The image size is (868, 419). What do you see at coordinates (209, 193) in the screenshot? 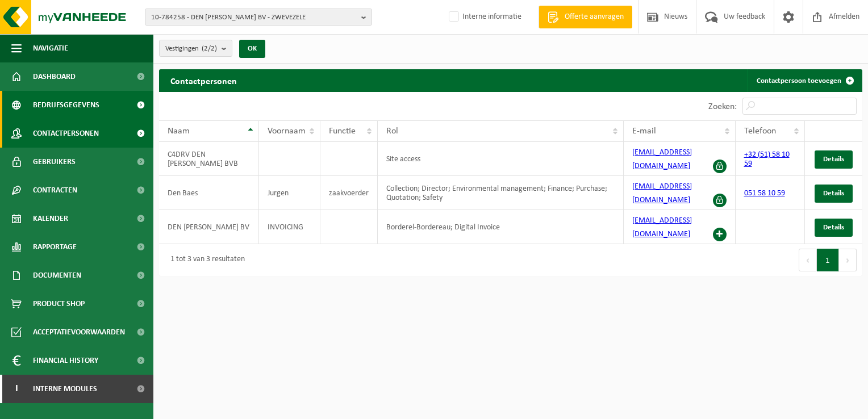
I see `td: Den Baes` at bounding box center [209, 193].